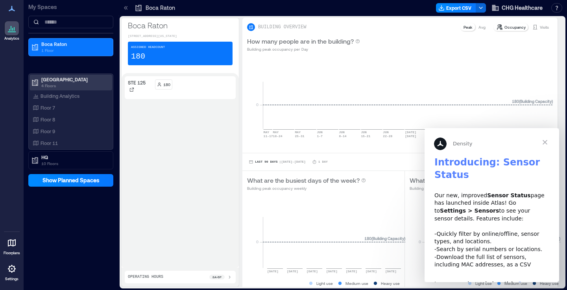 This screenshot has height=290, width=567. What do you see at coordinates (307, 189) in the screenshot?
I see `p: Building peak occupancy weekly` at bounding box center [307, 189].